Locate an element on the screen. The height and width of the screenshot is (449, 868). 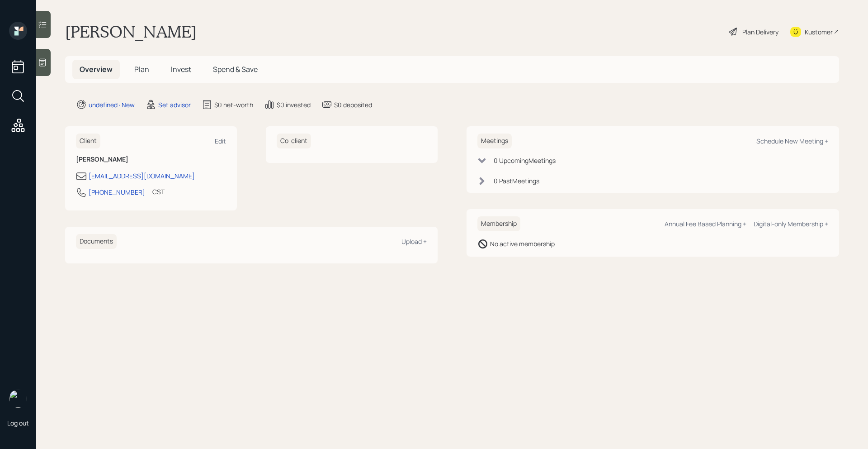
div: 0 Past Meeting s is located at coordinates (517, 181).